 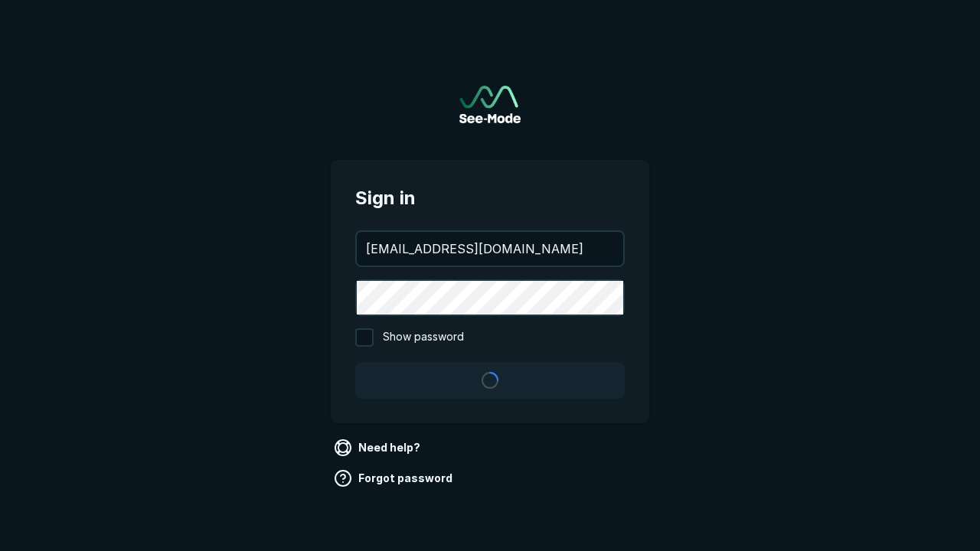 I want to click on img: See-Mode Logo, so click(x=490, y=104).